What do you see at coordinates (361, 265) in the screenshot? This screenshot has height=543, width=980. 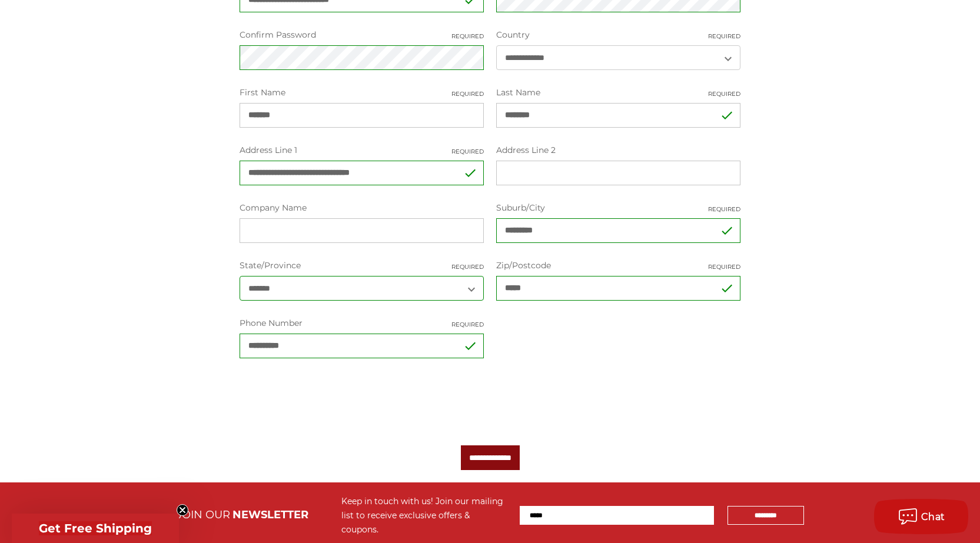 I see `label: State/Province` at bounding box center [361, 265].